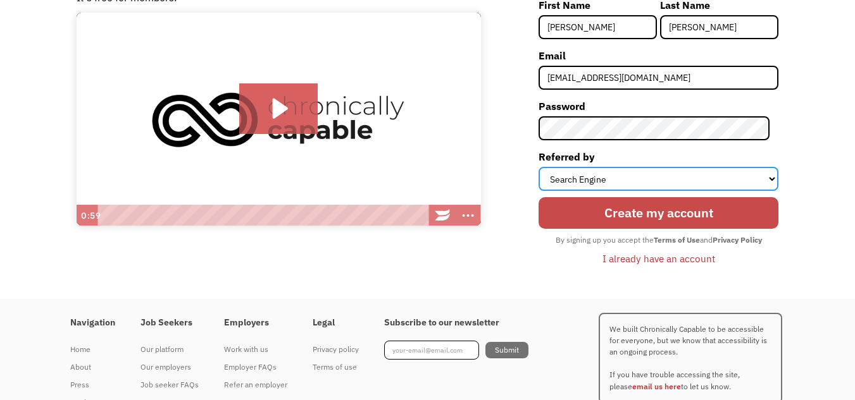 This screenshot has height=400, width=855. Describe the element at coordinates (170, 368) in the screenshot. I see `div: Our employers` at that location.